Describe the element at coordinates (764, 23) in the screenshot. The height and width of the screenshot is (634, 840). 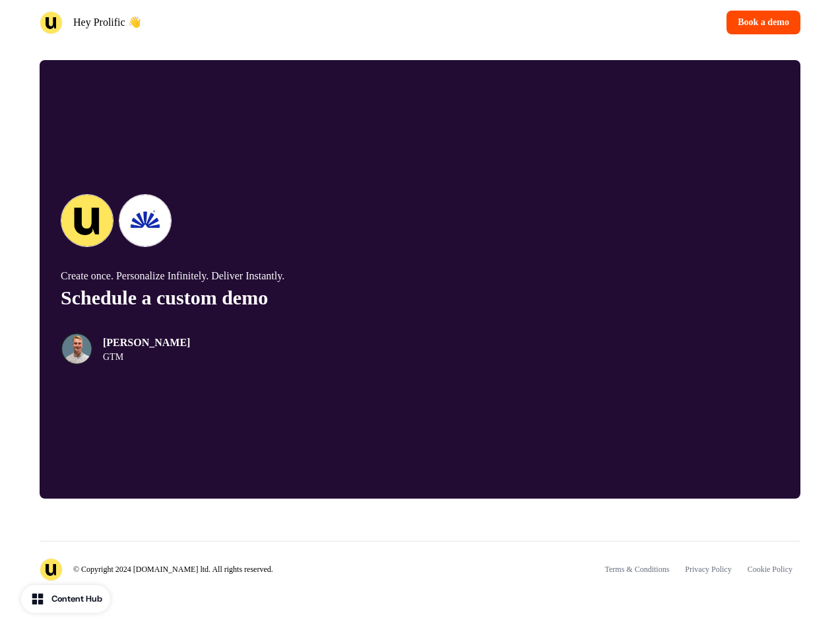
I see `button: Book a demo` at that location.